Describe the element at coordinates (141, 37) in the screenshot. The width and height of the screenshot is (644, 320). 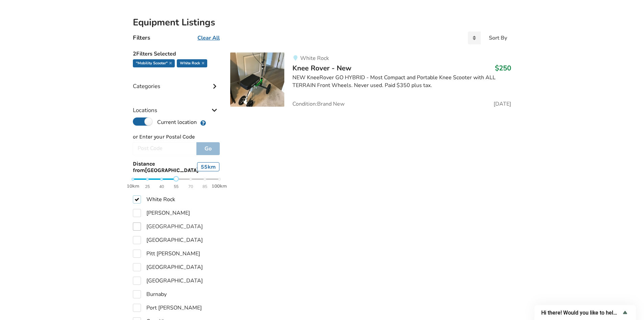
I see `h4: Filters` at that location.